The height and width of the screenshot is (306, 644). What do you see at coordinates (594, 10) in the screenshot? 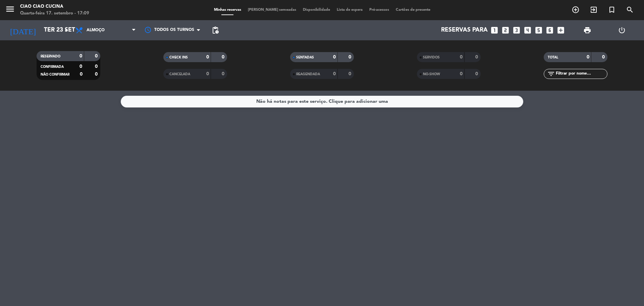
I see `i: exit_to_app` at bounding box center [594, 10].